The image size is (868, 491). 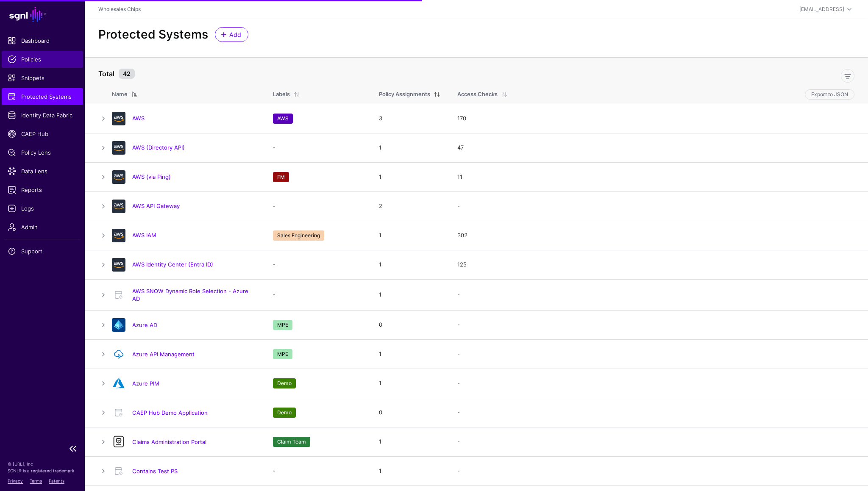 What do you see at coordinates (42, 152) in the screenshot?
I see `a: Policy Lens` at bounding box center [42, 152].